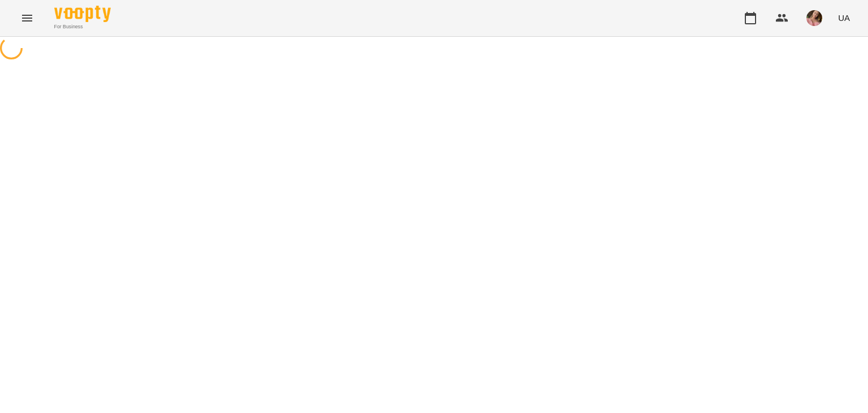 This screenshot has width=868, height=413. I want to click on span: UA, so click(844, 17).